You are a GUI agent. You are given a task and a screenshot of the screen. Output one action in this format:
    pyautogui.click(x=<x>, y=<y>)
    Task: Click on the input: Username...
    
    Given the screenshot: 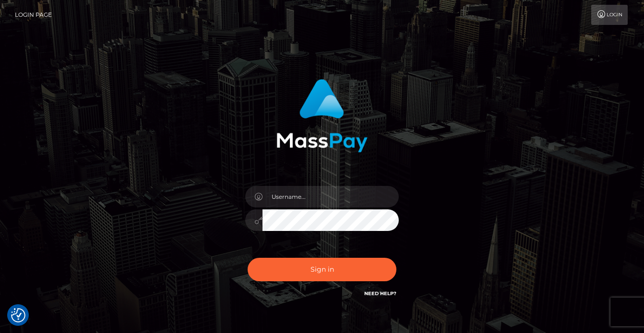 What is the action you would take?
    pyautogui.click(x=331, y=196)
    